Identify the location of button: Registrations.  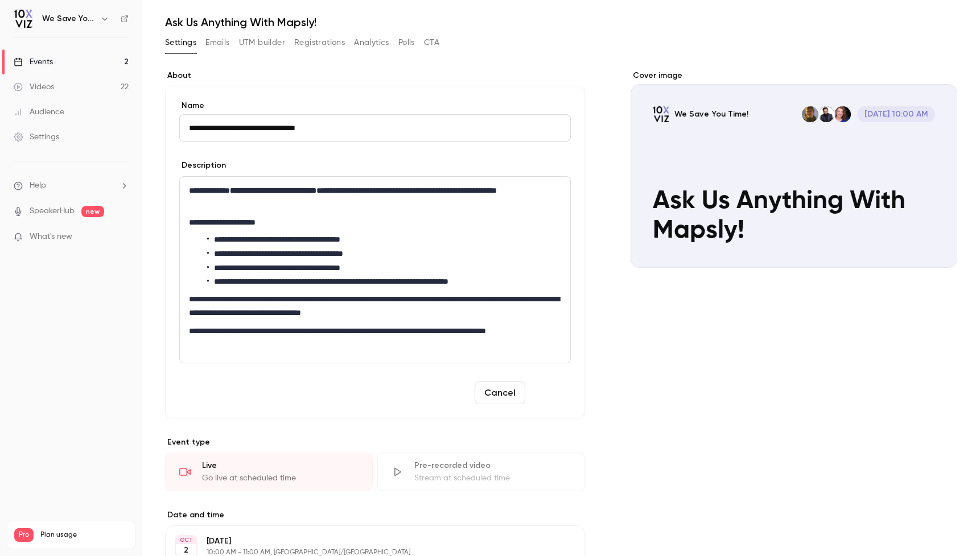
(319, 43).